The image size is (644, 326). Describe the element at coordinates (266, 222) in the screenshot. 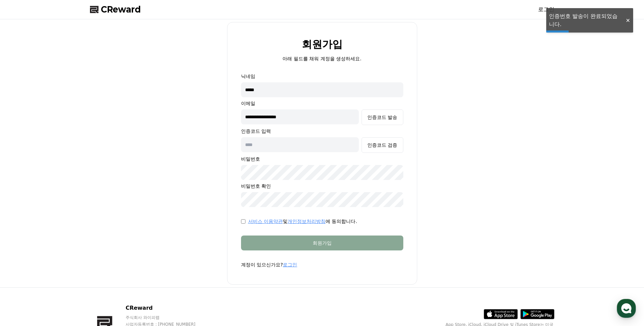

I see `a: 서비스 이용약관` at that location.